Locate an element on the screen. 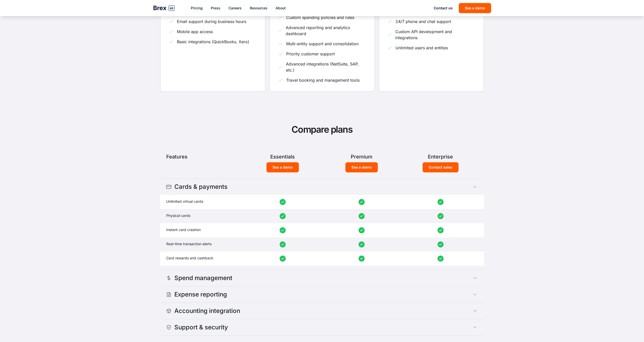 The image size is (644, 342). a: Press is located at coordinates (216, 8).